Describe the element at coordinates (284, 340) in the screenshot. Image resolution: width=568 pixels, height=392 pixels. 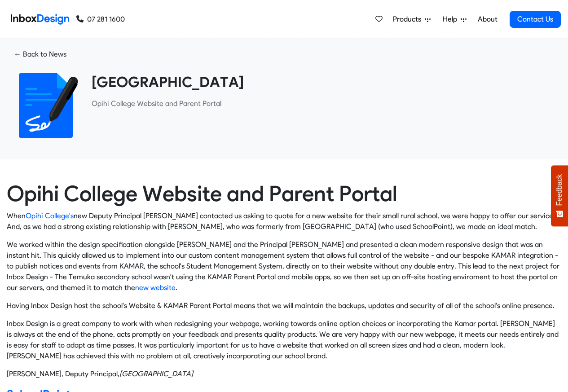
I see `p: Inbox Design is a great company to work with when redesigning your webpage, working towards onlin...` at that location.